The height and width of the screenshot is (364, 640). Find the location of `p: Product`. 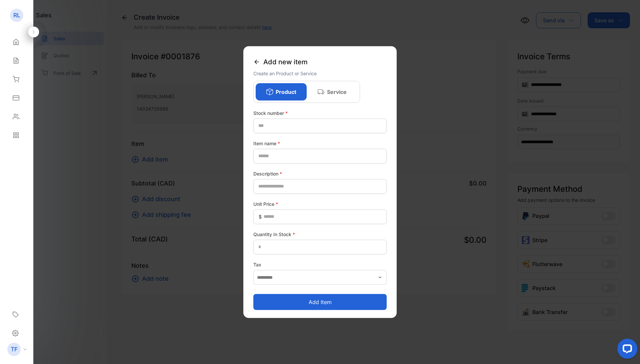

p: Product is located at coordinates (286, 92).